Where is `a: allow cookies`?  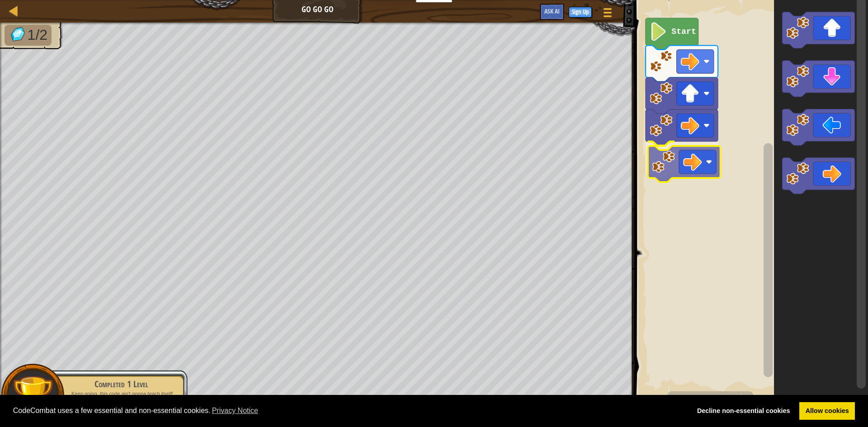
a: allow cookies is located at coordinates (827, 411).